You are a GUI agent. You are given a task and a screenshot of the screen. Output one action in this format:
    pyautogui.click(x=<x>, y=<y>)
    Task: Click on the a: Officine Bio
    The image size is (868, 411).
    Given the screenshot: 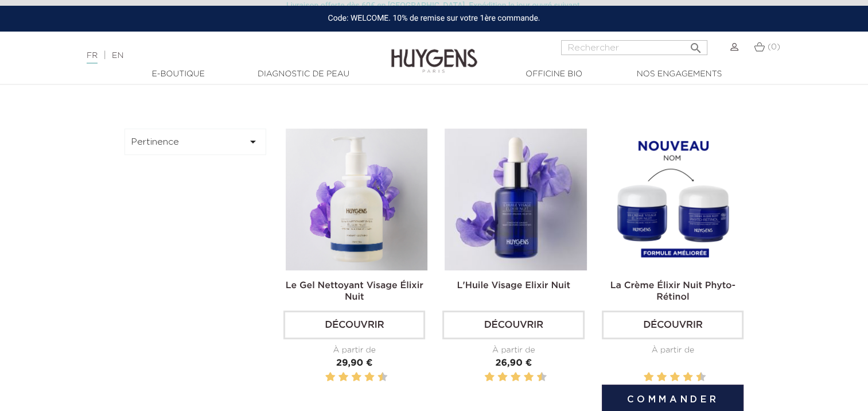 What is the action you would take?
    pyautogui.click(x=554, y=74)
    